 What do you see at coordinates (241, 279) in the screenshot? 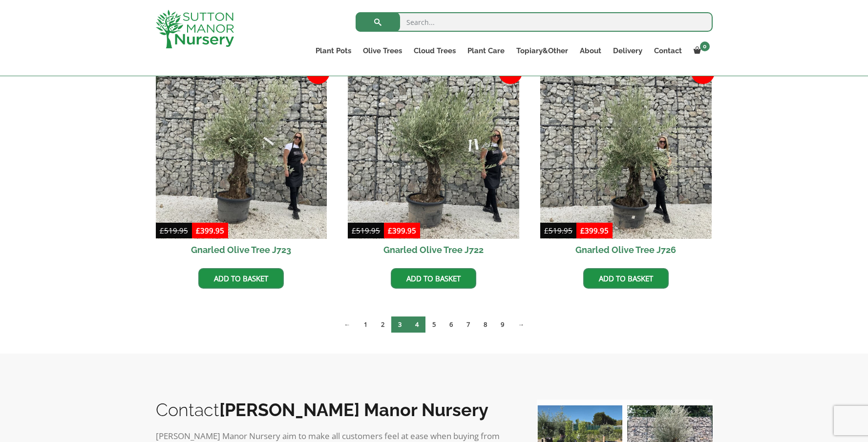
I see `a: Add to basket: “Gnarled Olive Tree J723”` at bounding box center [241, 279].